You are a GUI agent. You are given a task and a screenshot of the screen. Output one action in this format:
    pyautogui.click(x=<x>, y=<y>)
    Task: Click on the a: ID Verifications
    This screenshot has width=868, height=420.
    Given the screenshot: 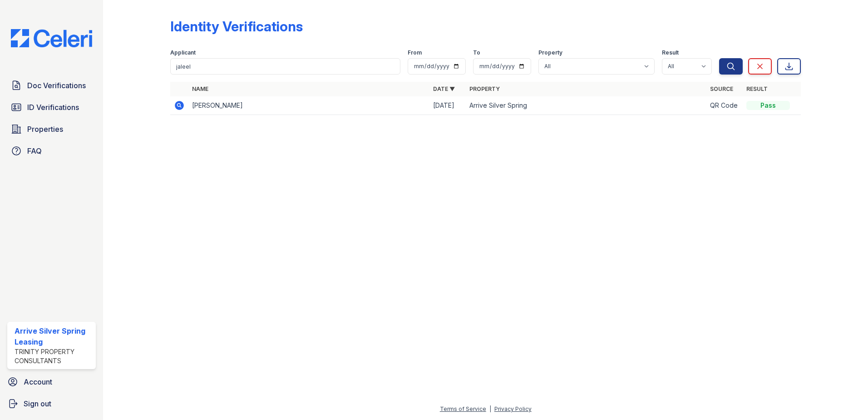 What is the action you would take?
    pyautogui.click(x=51, y=107)
    